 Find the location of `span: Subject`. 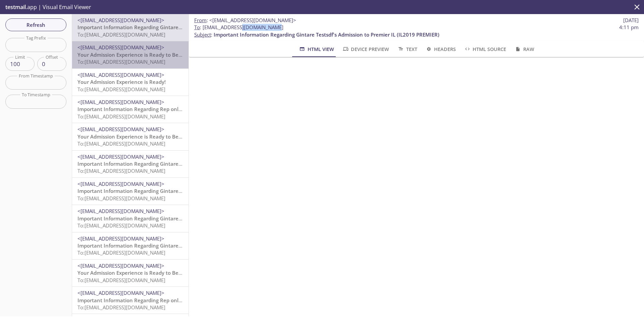

span: Subject is located at coordinates (202, 35).